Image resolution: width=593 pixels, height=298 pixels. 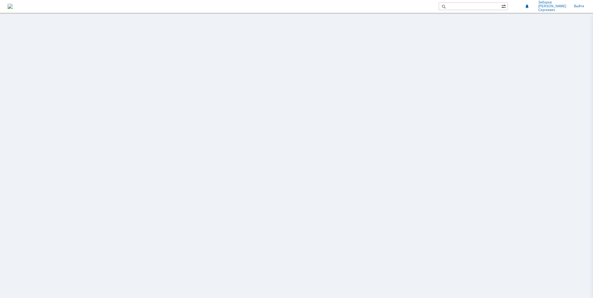 I want to click on span: Зиборов, so click(x=552, y=3).